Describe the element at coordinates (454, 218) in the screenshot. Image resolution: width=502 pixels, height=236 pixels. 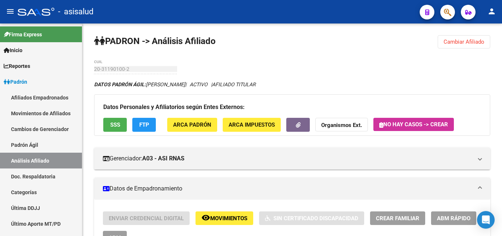
I see `button: ABM Rápido` at that location.